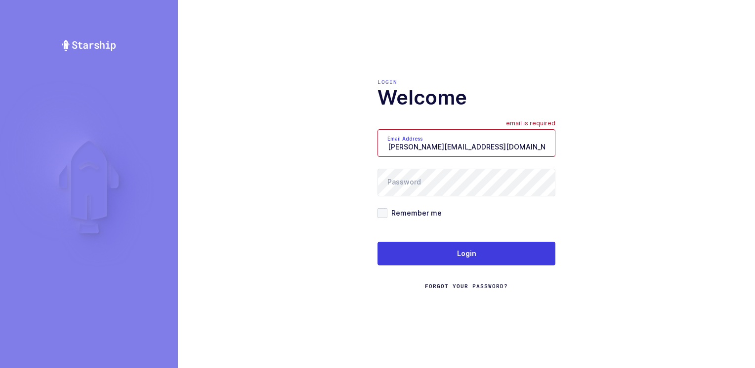  What do you see at coordinates (466, 82) in the screenshot?
I see `div: Login` at bounding box center [466, 82].